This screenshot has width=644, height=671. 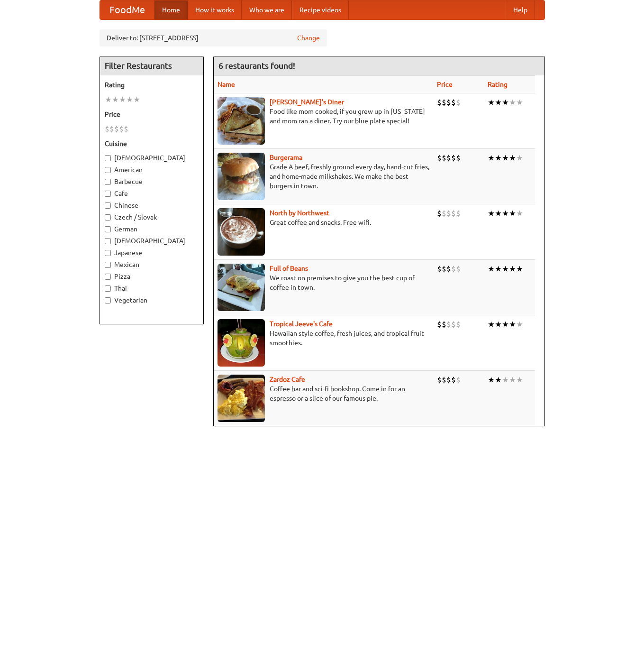 What do you see at coordinates (215, 10) in the screenshot?
I see `a: How it works` at bounding box center [215, 10].